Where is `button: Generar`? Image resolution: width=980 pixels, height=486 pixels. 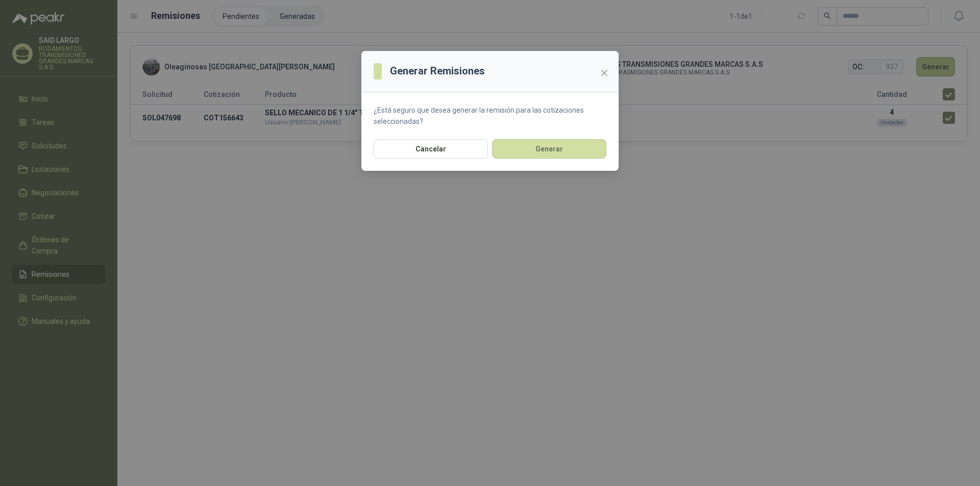 button: Generar is located at coordinates (549, 149).